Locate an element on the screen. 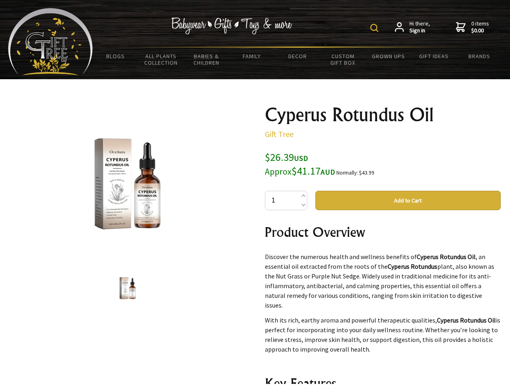 This screenshot has width=510, height=388. p: With its rich, earthy aroma and powerful therapeutic qualities, is perfect for incorporating into... is located at coordinates (383, 335).